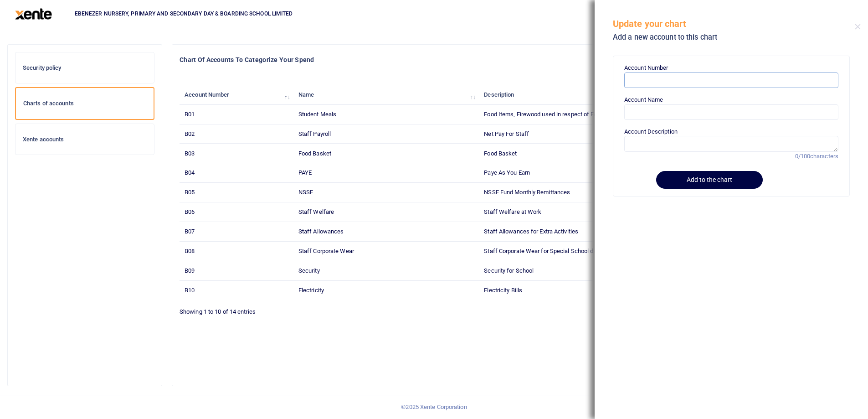 The image size is (868, 419). Describe the element at coordinates (85, 139) in the screenshot. I see `h6: Xente accounts` at that location.